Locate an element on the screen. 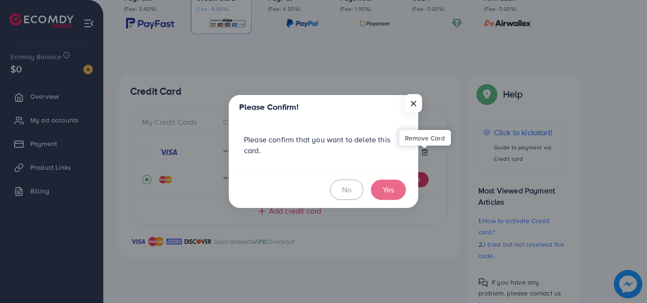 This screenshot has width=647, height=303. button: Yes is located at coordinates (388, 190).